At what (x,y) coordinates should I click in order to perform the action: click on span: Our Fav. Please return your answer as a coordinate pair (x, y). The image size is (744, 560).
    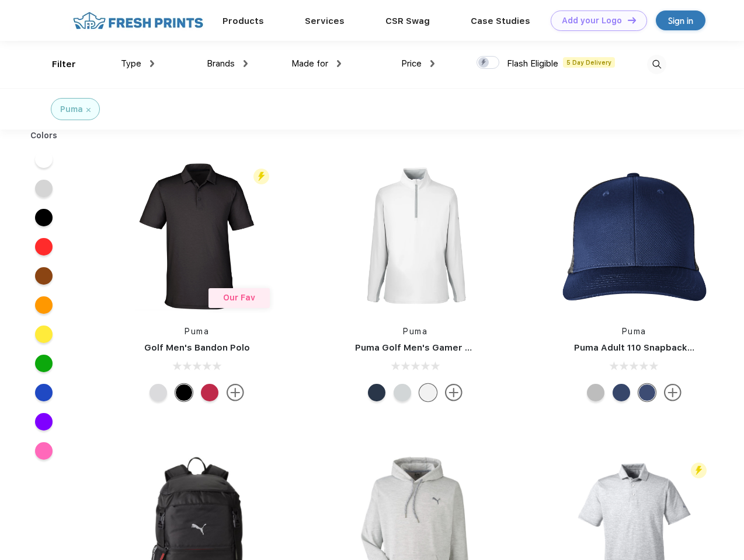
    Looking at the image, I should click on (239, 298).